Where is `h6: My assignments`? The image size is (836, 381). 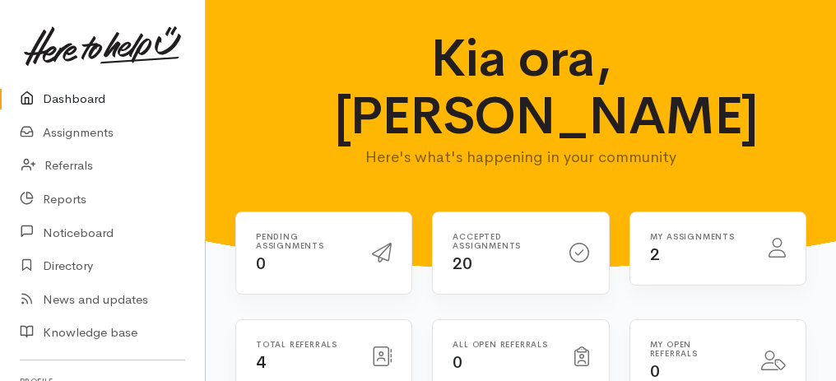
h6: My assignments is located at coordinates (699, 236).